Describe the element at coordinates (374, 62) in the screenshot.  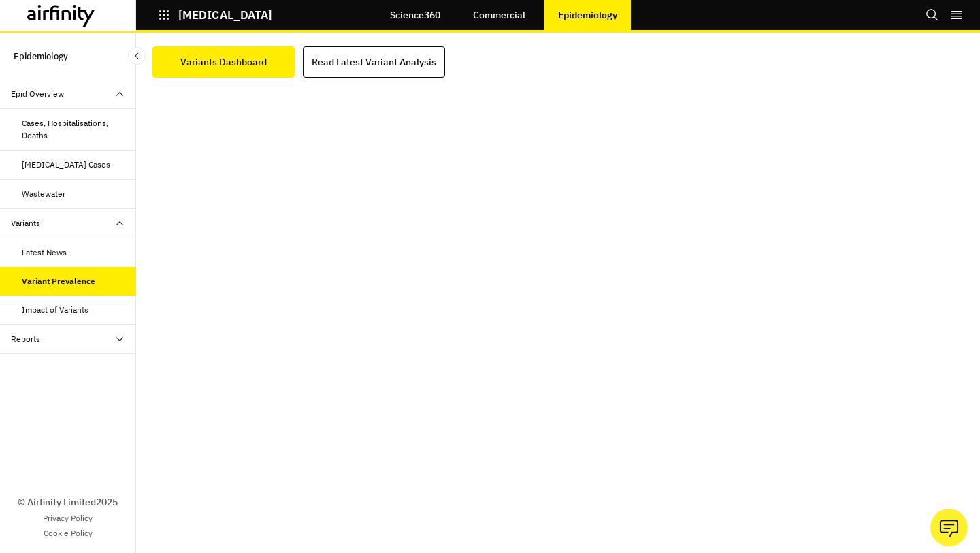
I see `div: Read Latest Variant Analysis` at that location.